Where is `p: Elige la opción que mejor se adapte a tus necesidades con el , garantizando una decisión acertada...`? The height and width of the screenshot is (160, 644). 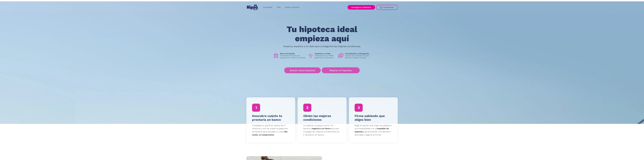 p: Elige la opción que mejor se adapte a tus necesidades con el , garantizando una decisión acertada... is located at coordinates (374, 130).